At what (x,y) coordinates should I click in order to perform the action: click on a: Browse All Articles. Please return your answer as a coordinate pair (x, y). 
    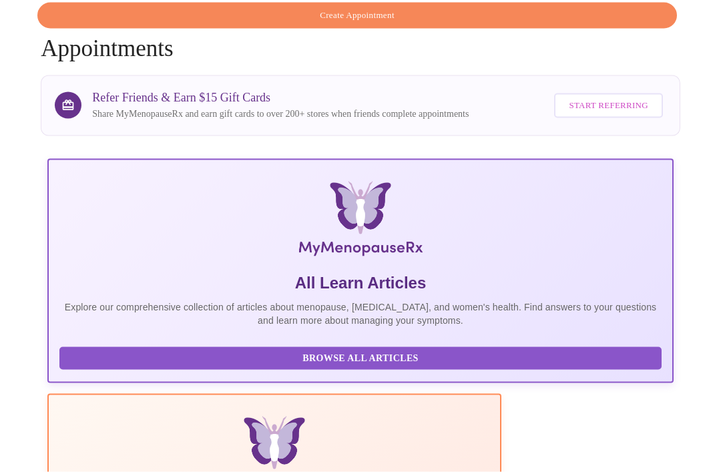
    Looking at the image, I should click on (362, 357).